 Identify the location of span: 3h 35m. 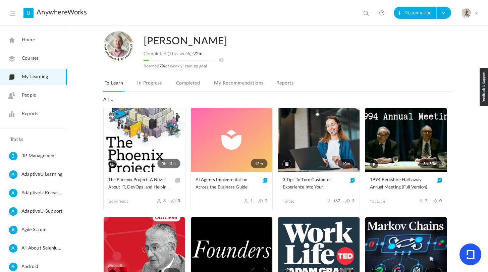
(431, 163).